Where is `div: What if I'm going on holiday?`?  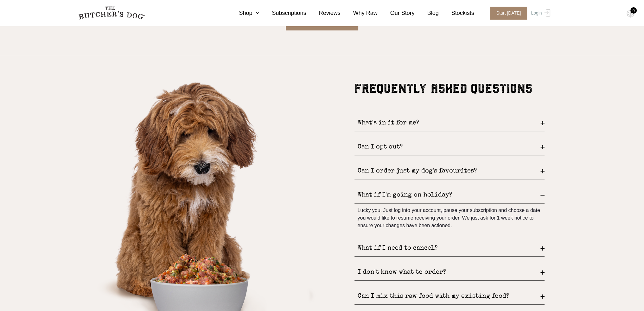
div: What if I'm going on holiday? is located at coordinates (449, 196).